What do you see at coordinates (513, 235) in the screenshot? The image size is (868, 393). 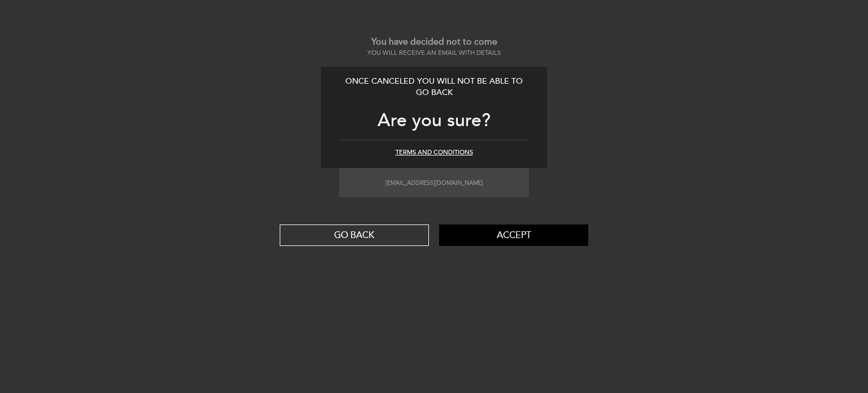 I see `button: Accept` at bounding box center [513, 235].